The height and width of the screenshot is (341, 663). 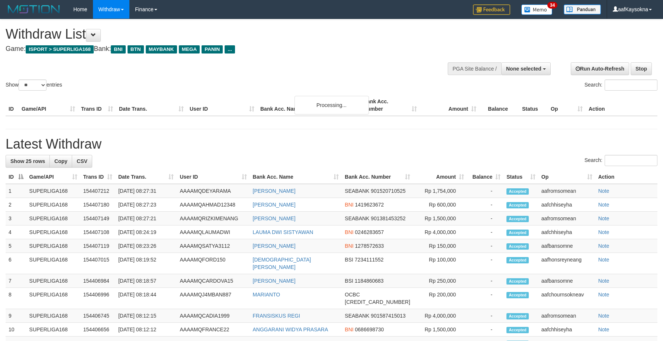 What do you see at coordinates (222, 105) in the screenshot?
I see `th: User ID` at bounding box center [222, 105].